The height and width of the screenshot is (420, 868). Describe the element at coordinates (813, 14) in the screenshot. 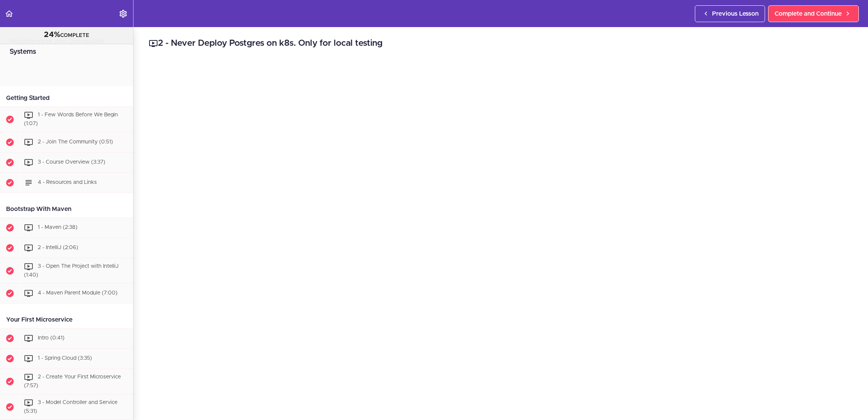

I see `a: Complete and Continue` at that location.